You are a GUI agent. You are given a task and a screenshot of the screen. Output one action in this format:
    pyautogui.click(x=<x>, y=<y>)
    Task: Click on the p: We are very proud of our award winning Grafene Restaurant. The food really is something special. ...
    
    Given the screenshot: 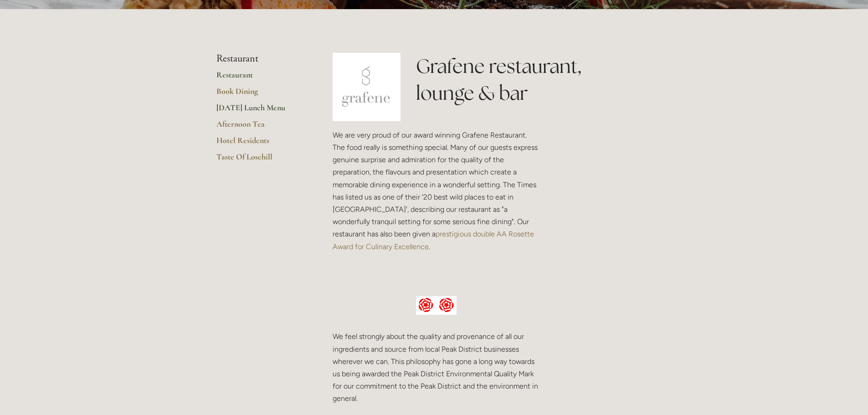 What is the action you would take?
    pyautogui.click(x=437, y=191)
    